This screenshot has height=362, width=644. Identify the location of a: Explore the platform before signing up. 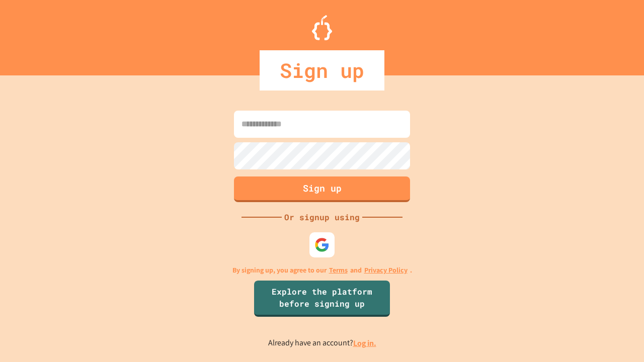
(322, 299).